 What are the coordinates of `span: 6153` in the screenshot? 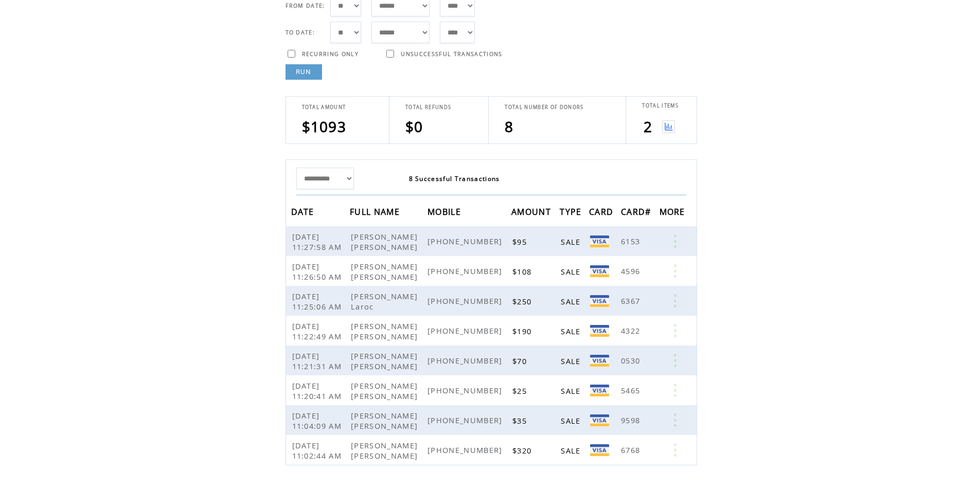 It's located at (632, 241).